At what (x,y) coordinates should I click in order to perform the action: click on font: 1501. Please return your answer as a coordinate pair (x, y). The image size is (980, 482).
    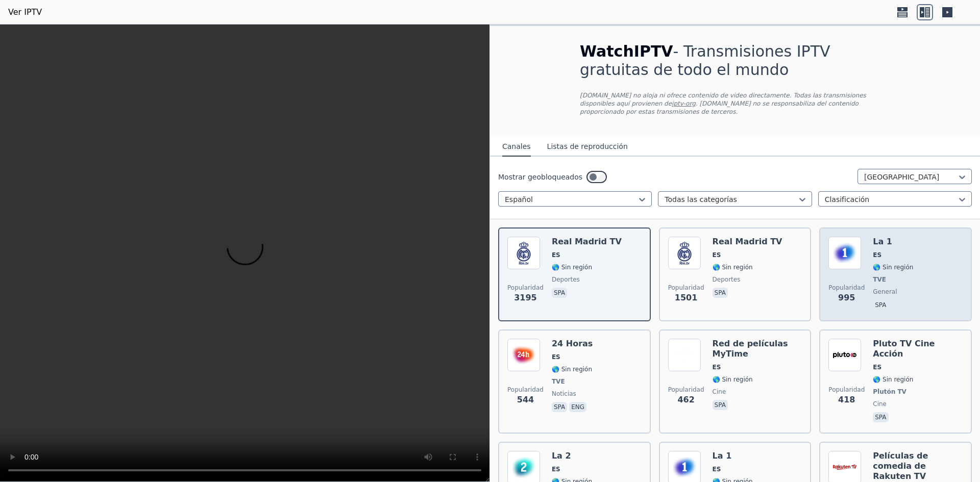
    Looking at the image, I should click on (686, 298).